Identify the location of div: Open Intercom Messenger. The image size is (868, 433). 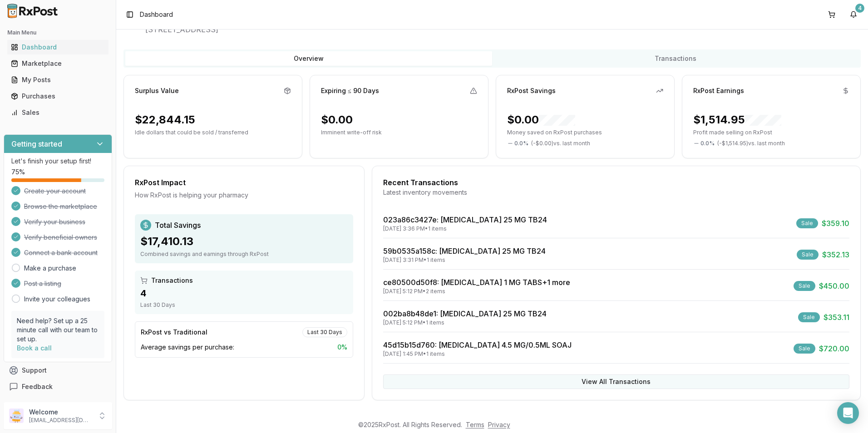
(848, 413).